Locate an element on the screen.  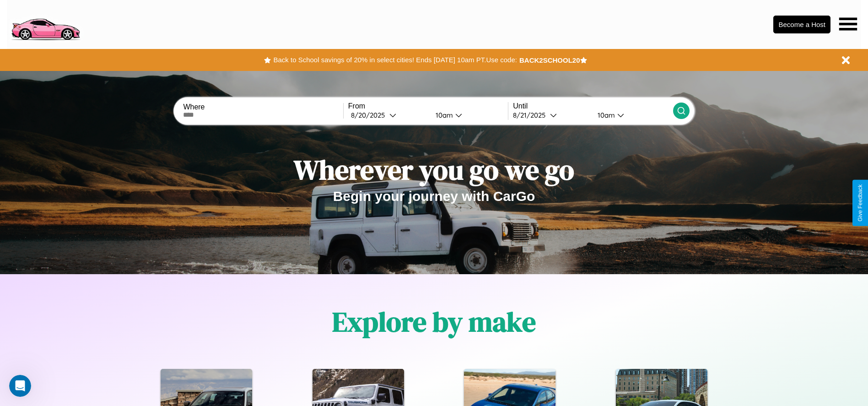
button: Become a Host is located at coordinates (801, 24).